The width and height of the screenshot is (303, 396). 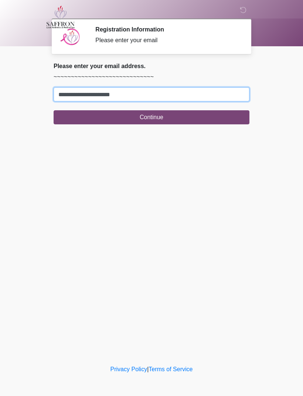 I want to click on img: Saffron Laser Aesthetics and Medical Spa Logo, so click(x=61, y=17).